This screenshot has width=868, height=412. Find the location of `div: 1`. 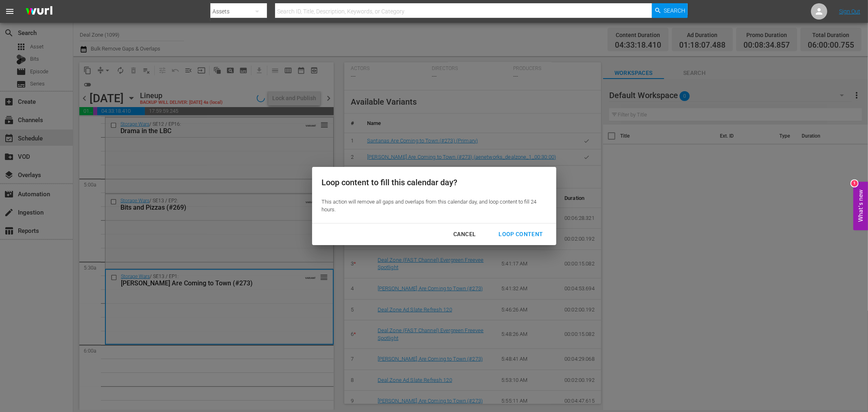

div: 1 is located at coordinates (854, 184).